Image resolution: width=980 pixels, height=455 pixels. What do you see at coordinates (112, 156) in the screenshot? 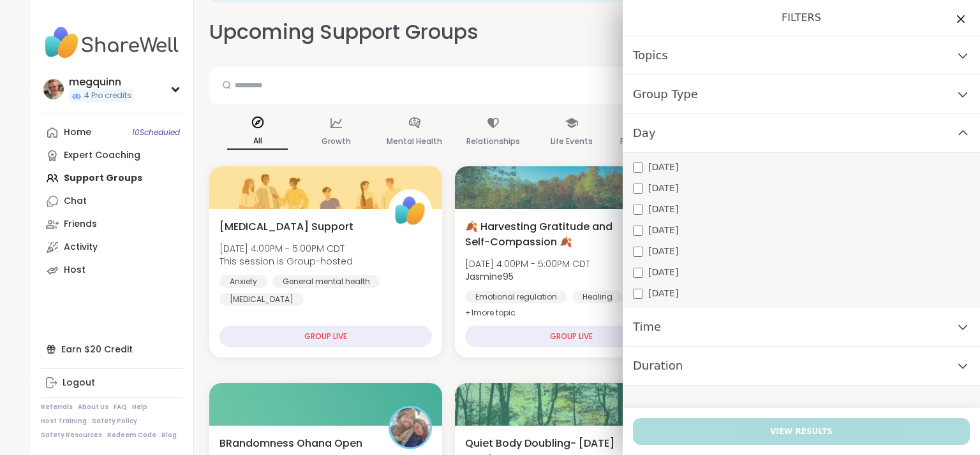
I see `a: Expert Coaching` at bounding box center [112, 156].